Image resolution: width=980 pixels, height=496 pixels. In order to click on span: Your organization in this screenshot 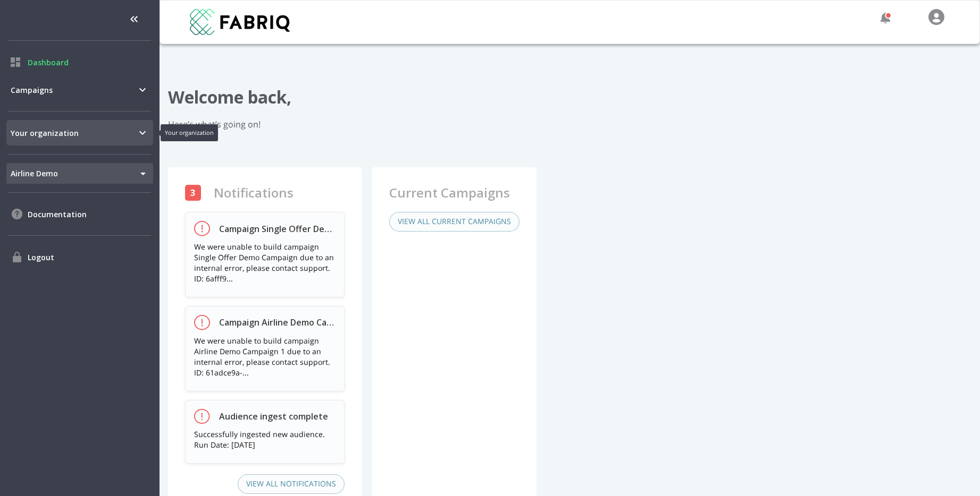, I will do `click(73, 133)`.